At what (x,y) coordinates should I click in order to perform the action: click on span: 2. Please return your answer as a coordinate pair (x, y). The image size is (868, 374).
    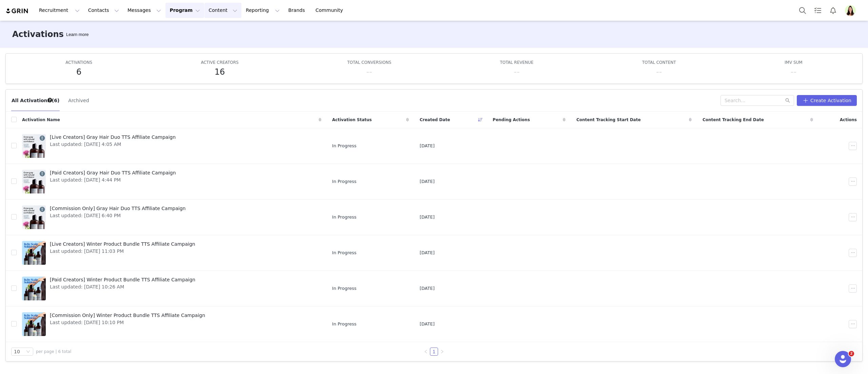
    Looking at the image, I should click on (852, 354).